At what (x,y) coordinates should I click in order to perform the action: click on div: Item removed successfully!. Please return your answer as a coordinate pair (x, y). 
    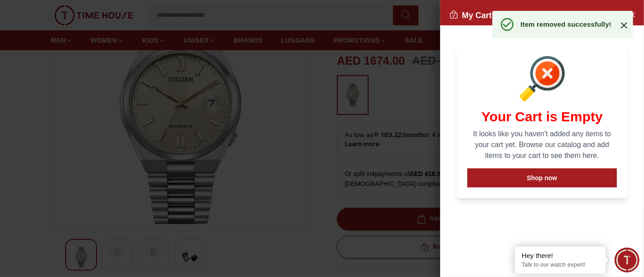
    Looking at the image, I should click on (566, 24).